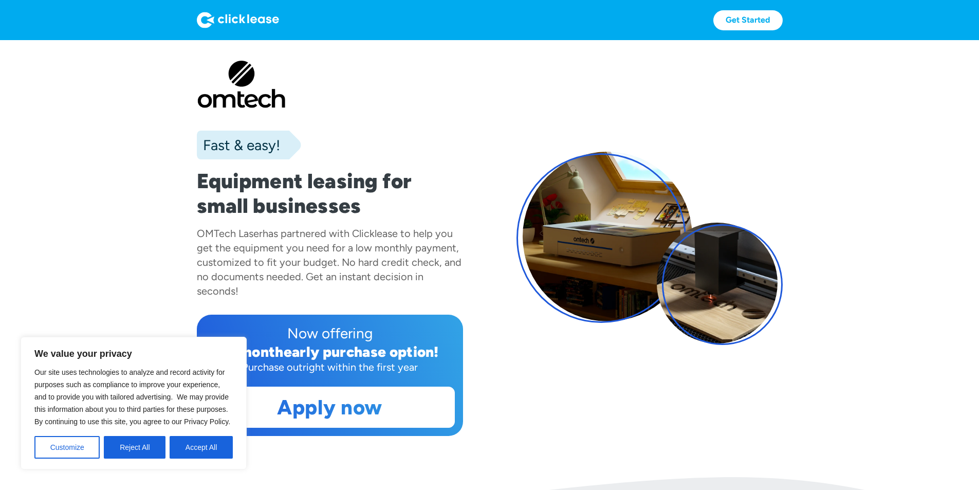 This screenshot has width=979, height=490. I want to click on button: Reject All, so click(135, 447).